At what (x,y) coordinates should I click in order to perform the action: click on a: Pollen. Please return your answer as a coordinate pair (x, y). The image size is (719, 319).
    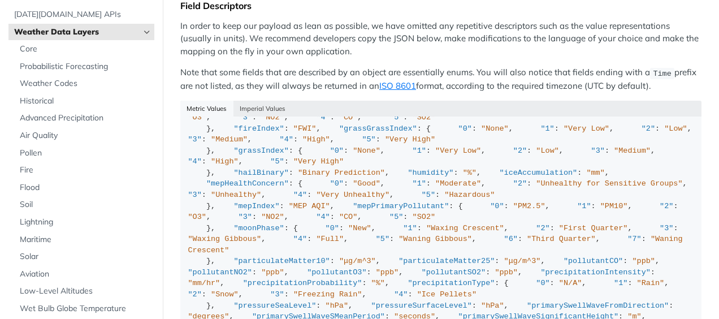
    Looking at the image, I should click on (84, 153).